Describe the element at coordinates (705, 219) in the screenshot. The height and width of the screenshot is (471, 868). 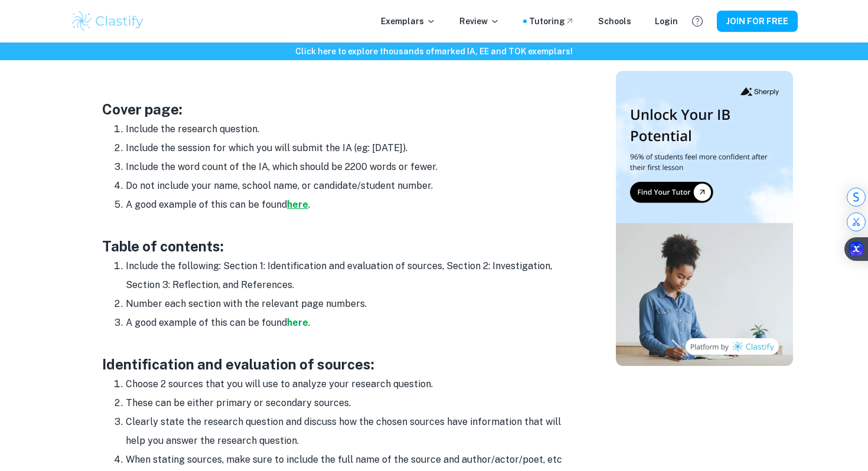
I see `img: Thumbnail` at that location.